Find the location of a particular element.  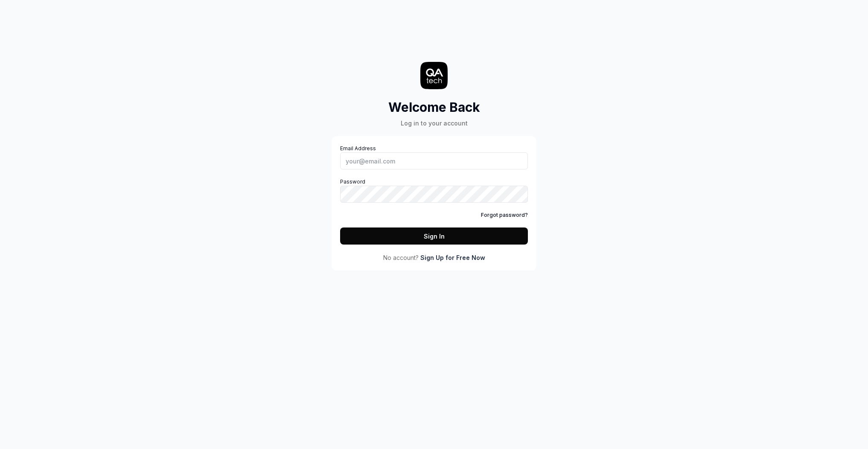

div: Log in to your account is located at coordinates (434, 123).